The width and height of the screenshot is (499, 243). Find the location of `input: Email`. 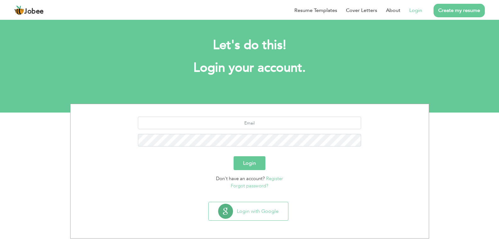

input: Email is located at coordinates (249, 123).